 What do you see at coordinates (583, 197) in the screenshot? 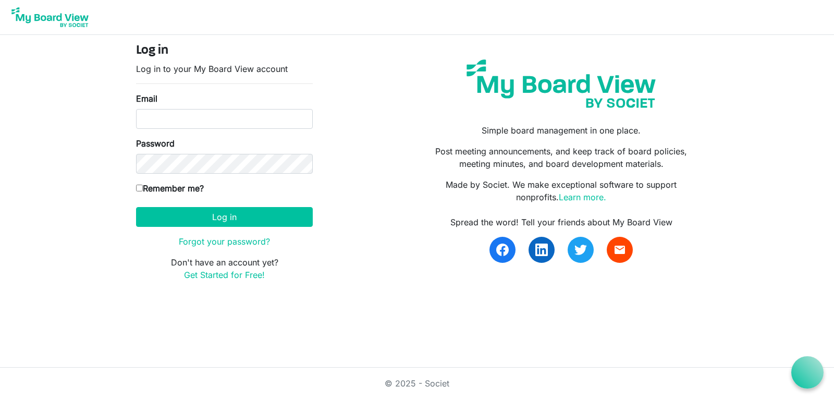
I see `a: Learn more.` at bounding box center [583, 197].